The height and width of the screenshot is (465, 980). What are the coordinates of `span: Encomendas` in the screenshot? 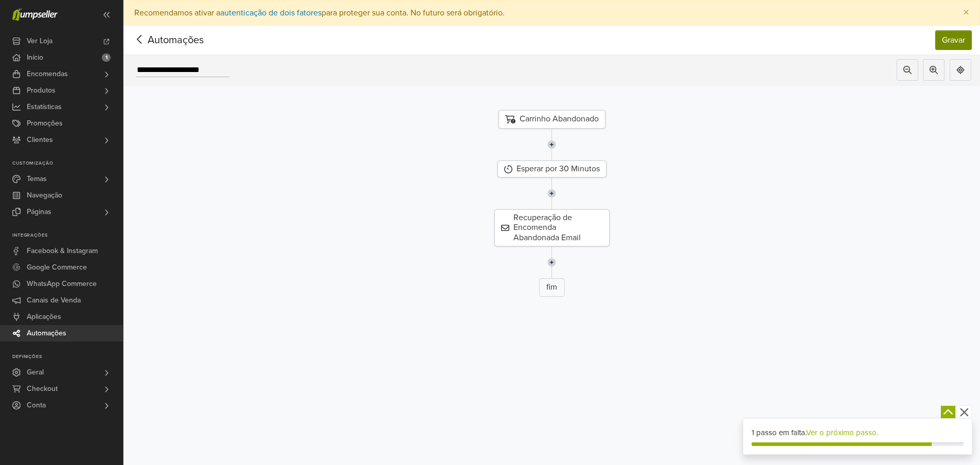 It's located at (47, 74).